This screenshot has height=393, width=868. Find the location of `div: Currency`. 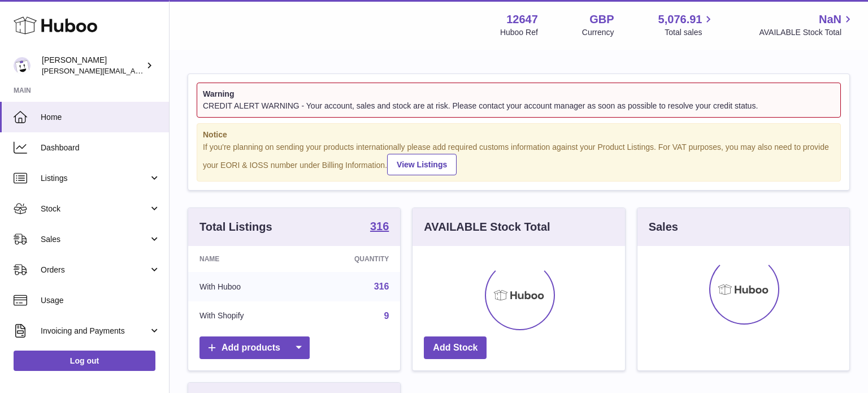

div: Currency is located at coordinates (598, 32).